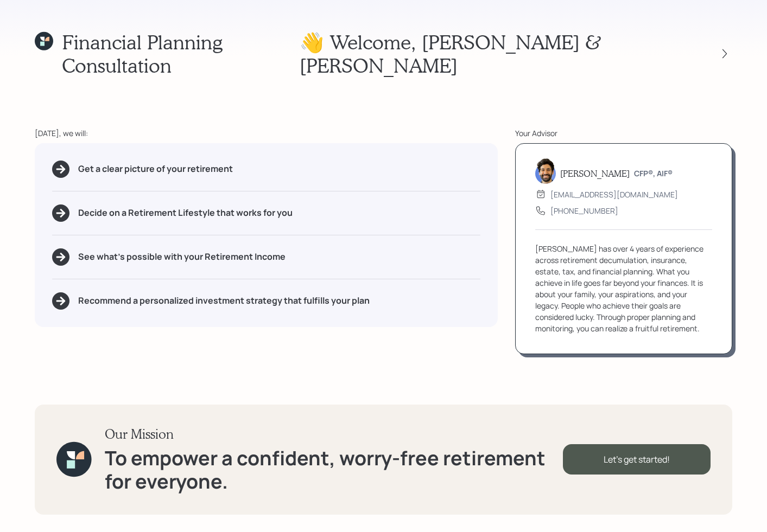  What do you see at coordinates (637, 460) in the screenshot?
I see `div: Let's get started!` at bounding box center [637, 460].